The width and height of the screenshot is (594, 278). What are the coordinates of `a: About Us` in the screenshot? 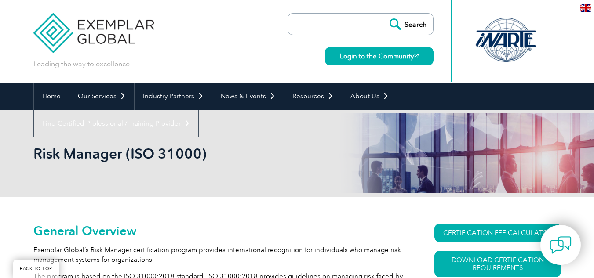 It's located at (369, 96).